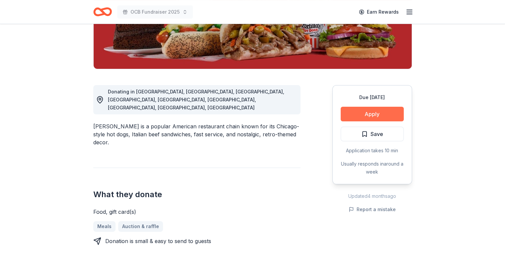  What do you see at coordinates (372, 168) in the screenshot?
I see `div: Usually responds in around a week` at bounding box center [372, 168].